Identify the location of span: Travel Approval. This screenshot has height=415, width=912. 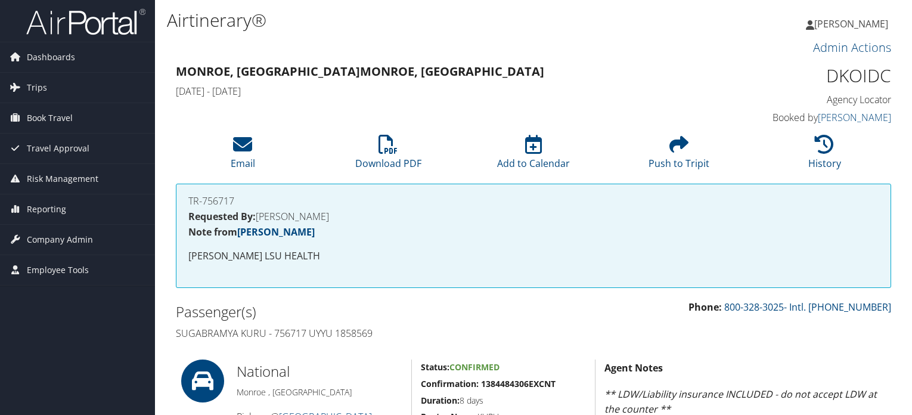
(58, 148).